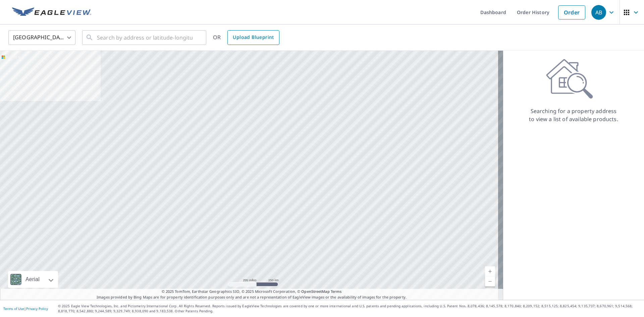 Image resolution: width=644 pixels, height=317 pixels. What do you see at coordinates (490, 281) in the screenshot?
I see `a: Current Level 5, Zoom Out` at bounding box center [490, 281].